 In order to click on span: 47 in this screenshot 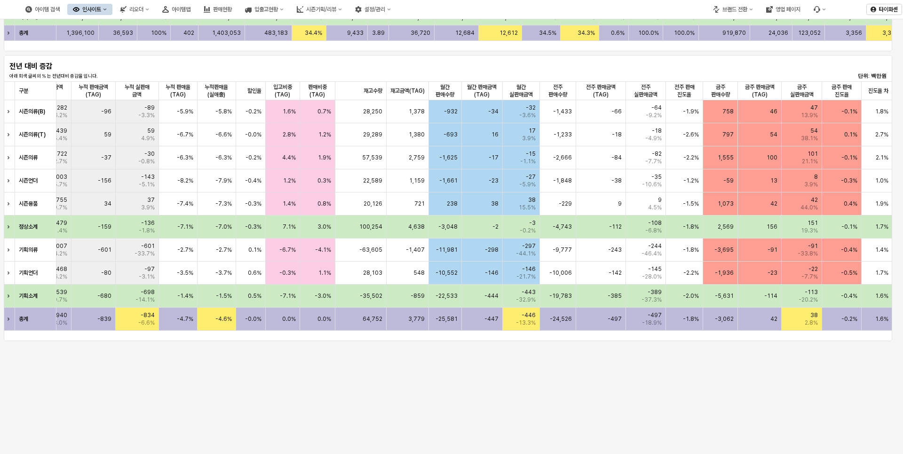, I will do `click(814, 108)`.